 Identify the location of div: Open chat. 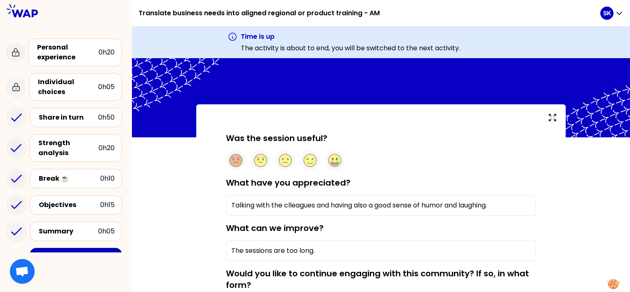
(22, 271).